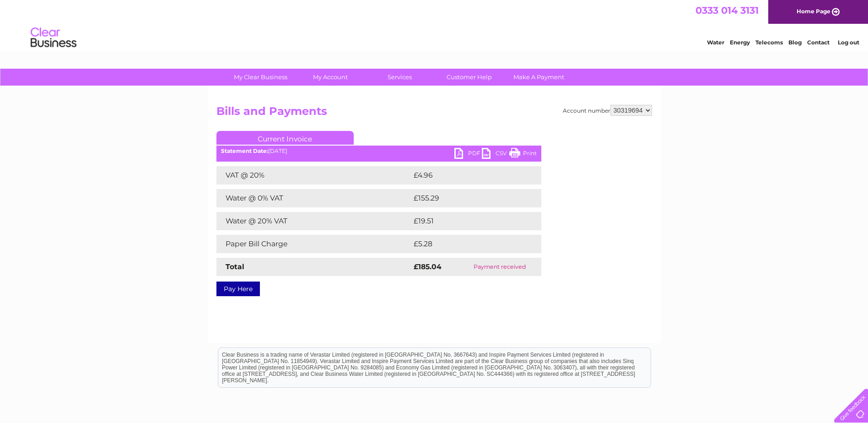 The height and width of the screenshot is (423, 868). Describe the element at coordinates (314, 221) in the screenshot. I see `td: Water @ 20% VAT` at that location.